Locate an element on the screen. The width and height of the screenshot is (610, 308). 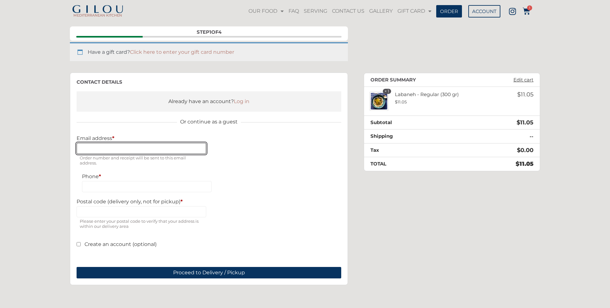
span: Order number and receipt will be sent to this email address. is located at coordinates (141, 160).